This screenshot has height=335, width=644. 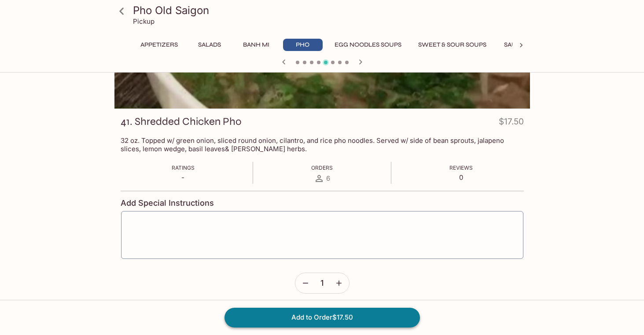 I want to click on h3: 41. Shredded Chicken Pho, so click(x=181, y=122).